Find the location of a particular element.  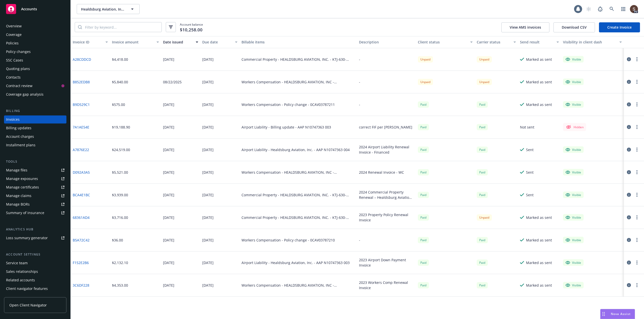

span: Open Client Navigator is located at coordinates (28, 305).